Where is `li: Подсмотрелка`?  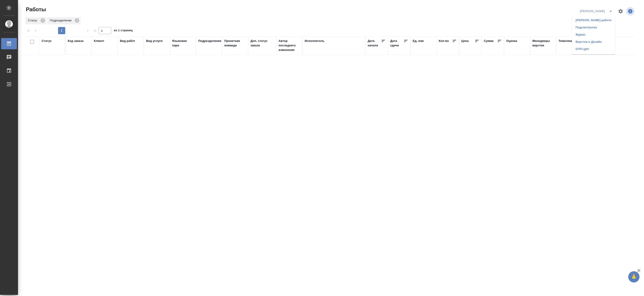 li: Подсмотрелка is located at coordinates (594, 27).